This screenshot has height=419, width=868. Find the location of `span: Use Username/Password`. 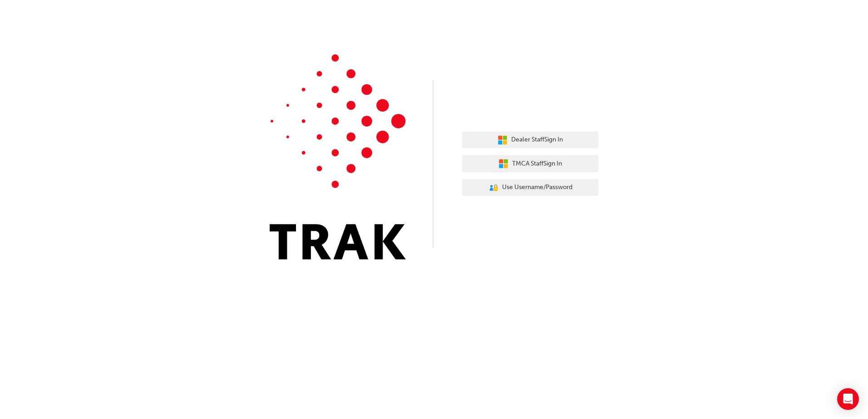

span: Use Username/Password is located at coordinates (537, 188).